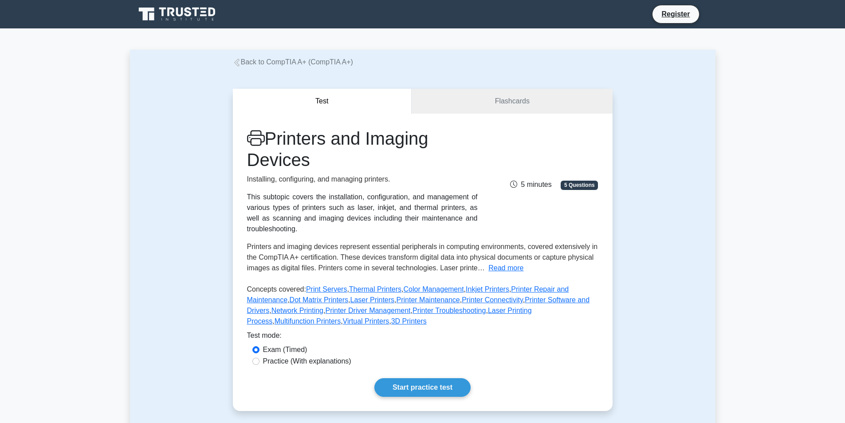 This screenshot has width=845, height=423. What do you see at coordinates (307, 361) in the screenshot?
I see `label: Practice (With explanations)` at bounding box center [307, 361].